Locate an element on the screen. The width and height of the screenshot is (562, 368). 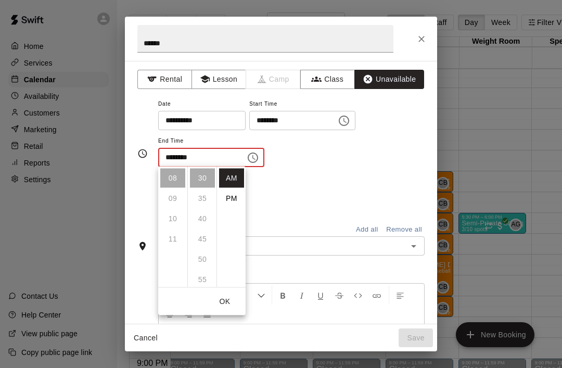
input: Choose date, selected date is Sep 22, 2025 is located at coordinates (198, 120).